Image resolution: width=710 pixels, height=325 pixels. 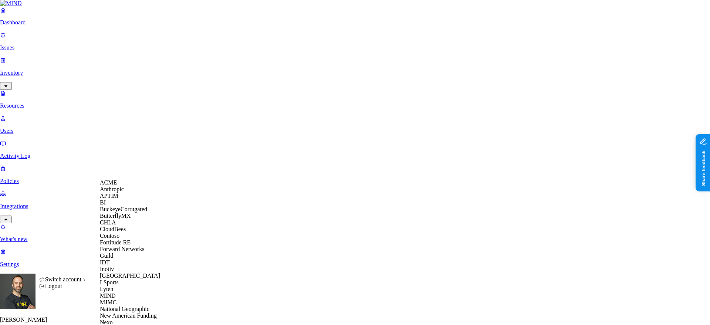 What do you see at coordinates (122, 249) in the screenshot?
I see `span: Forward Networks` at bounding box center [122, 249].